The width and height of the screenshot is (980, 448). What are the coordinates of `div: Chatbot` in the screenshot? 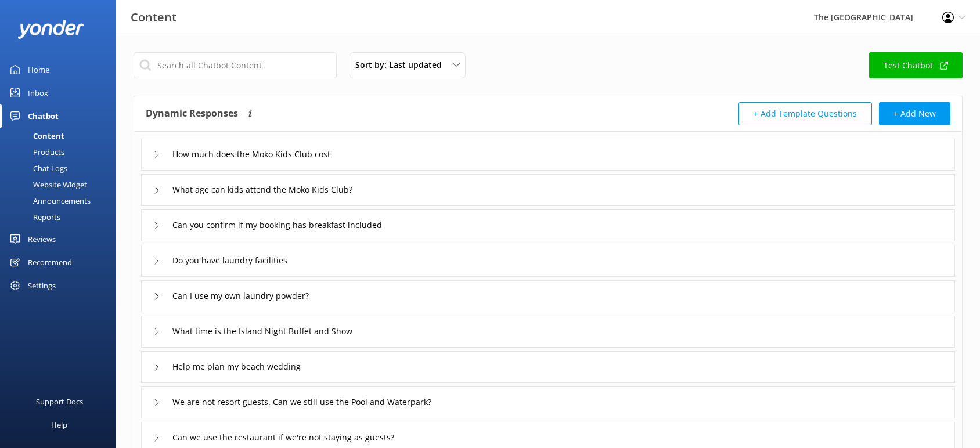 It's located at (43, 116).